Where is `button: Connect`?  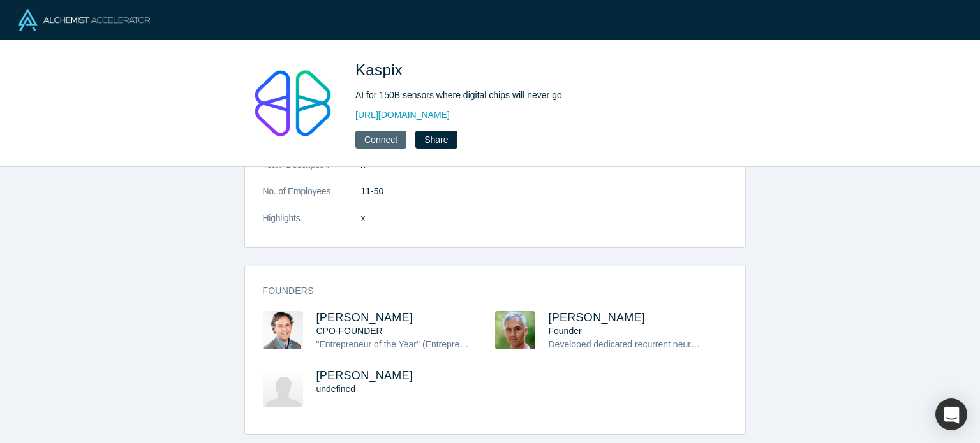 button: Connect is located at coordinates (381, 139).